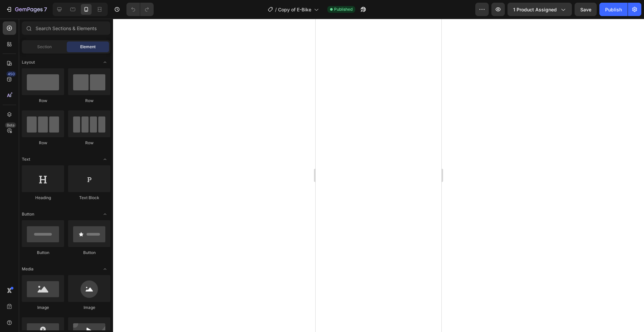 Image resolution: width=644 pixels, height=332 pixels. I want to click on div: Undo/Redo, so click(140, 9).